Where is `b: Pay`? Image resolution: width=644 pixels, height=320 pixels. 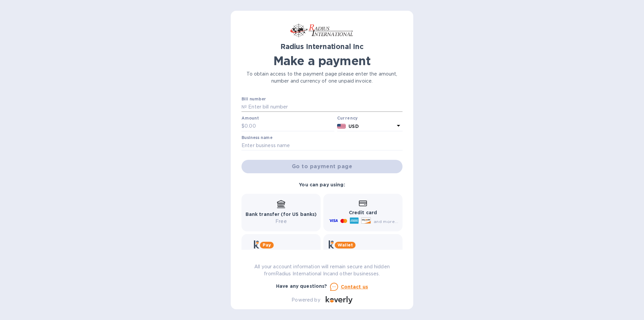 b: Pay is located at coordinates (267, 245).